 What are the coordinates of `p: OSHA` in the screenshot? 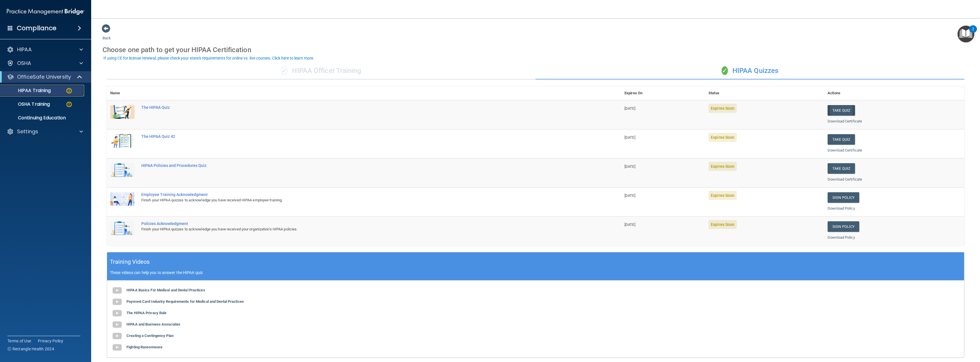 It's located at (24, 63).